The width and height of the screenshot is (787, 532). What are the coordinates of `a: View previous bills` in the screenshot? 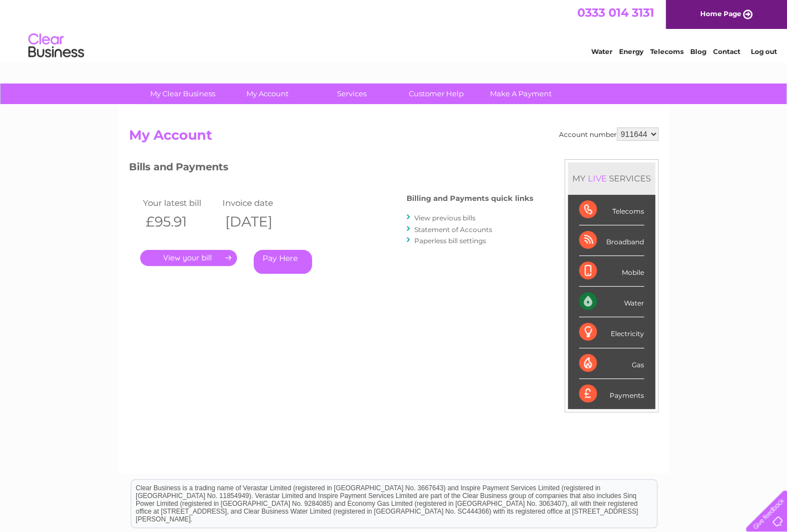 It's located at (445, 217).